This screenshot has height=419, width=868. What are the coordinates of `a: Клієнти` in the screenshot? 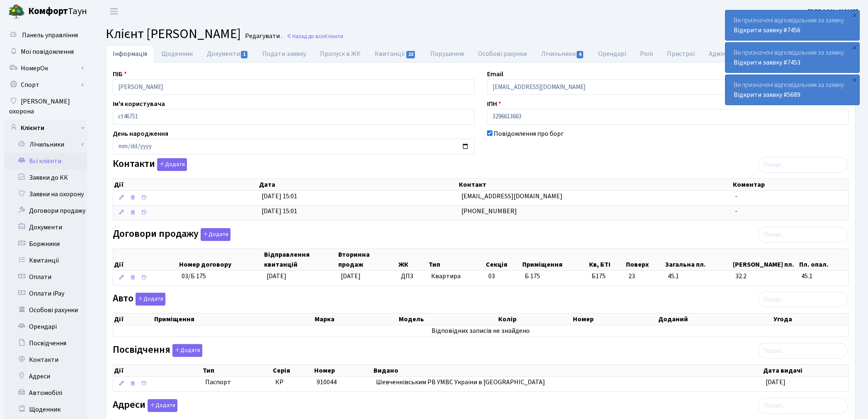 It's located at (46, 128).